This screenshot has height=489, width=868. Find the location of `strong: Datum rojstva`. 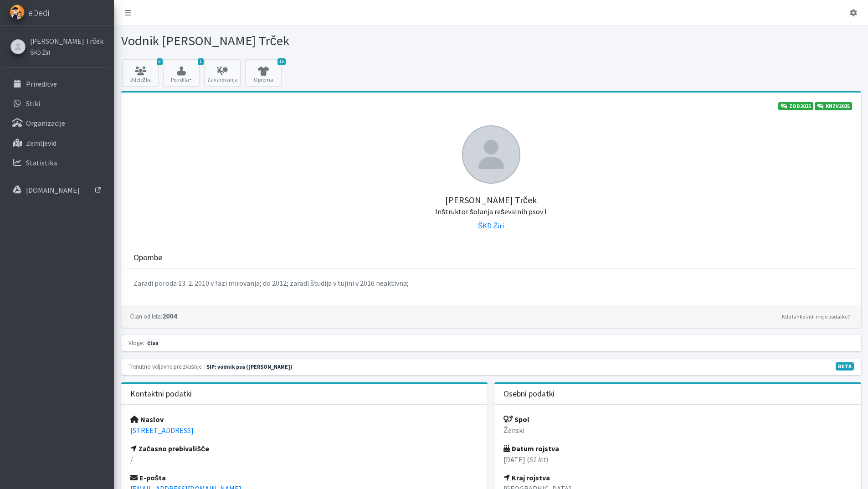

strong: Datum rojstva is located at coordinates (531, 449).